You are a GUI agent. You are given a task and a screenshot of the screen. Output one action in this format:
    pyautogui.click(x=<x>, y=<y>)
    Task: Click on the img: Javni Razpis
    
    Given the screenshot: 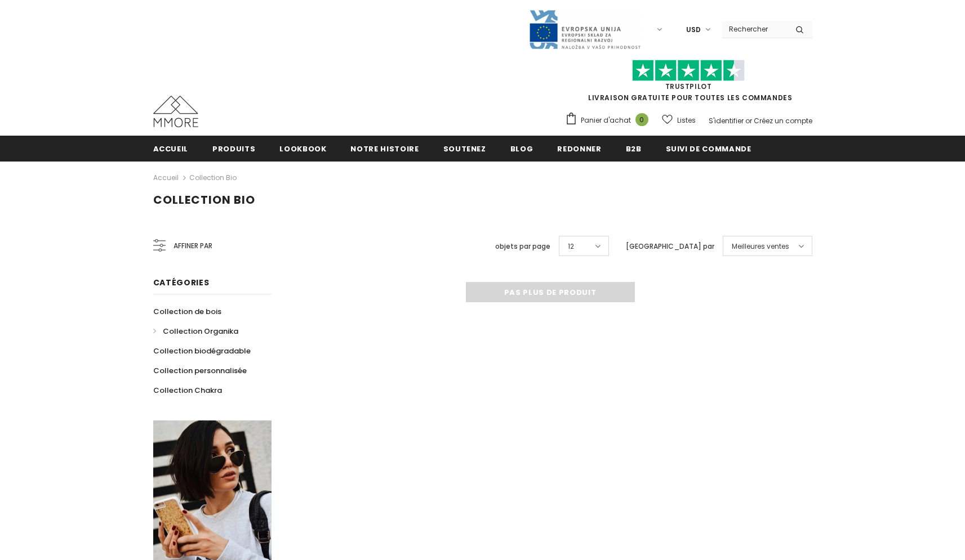 What is the action you would take?
    pyautogui.click(x=585, y=29)
    